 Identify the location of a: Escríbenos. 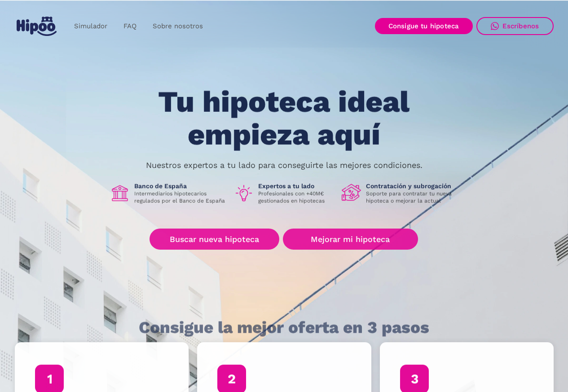
(515, 26).